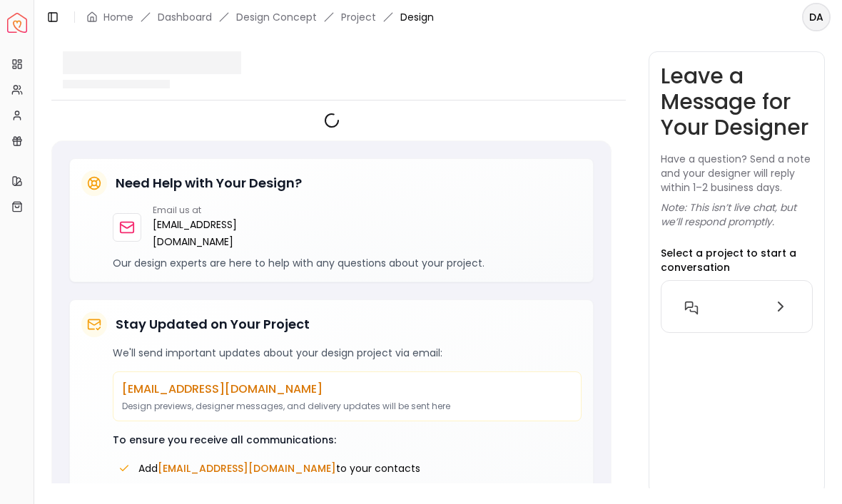  What do you see at coordinates (417, 17) in the screenshot?
I see `span: Design` at bounding box center [417, 17].